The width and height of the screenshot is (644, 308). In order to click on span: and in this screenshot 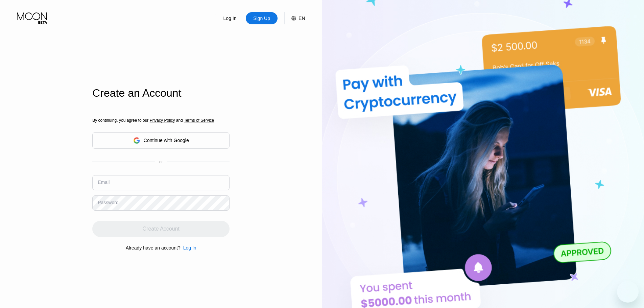, I will do `click(179, 120)`.